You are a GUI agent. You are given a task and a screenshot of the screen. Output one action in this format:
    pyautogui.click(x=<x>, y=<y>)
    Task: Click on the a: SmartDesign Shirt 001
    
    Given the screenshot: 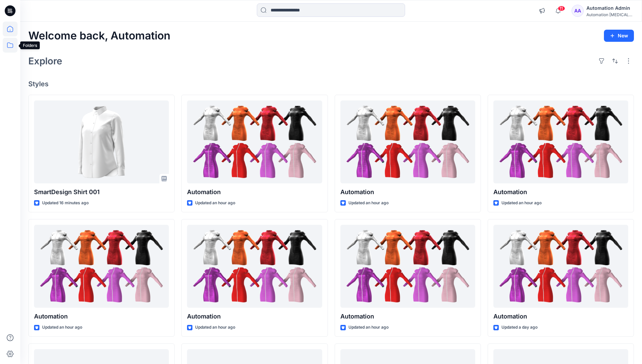 What is the action you would take?
    pyautogui.click(x=101, y=142)
    